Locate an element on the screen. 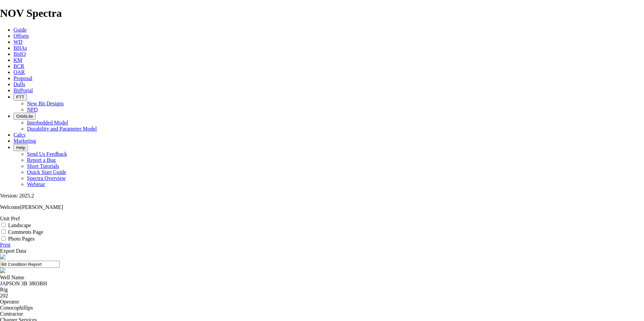 This screenshot has height=321, width=644. a: Proposal is located at coordinates (23, 78).